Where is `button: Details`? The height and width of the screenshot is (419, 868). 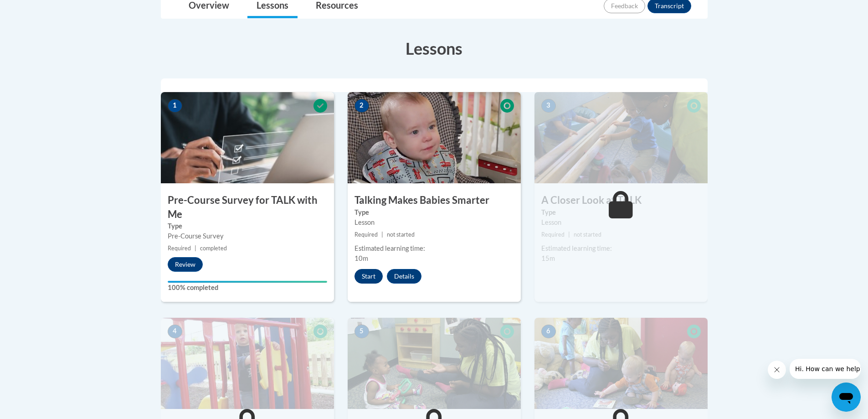
button: Details is located at coordinates (404, 276).